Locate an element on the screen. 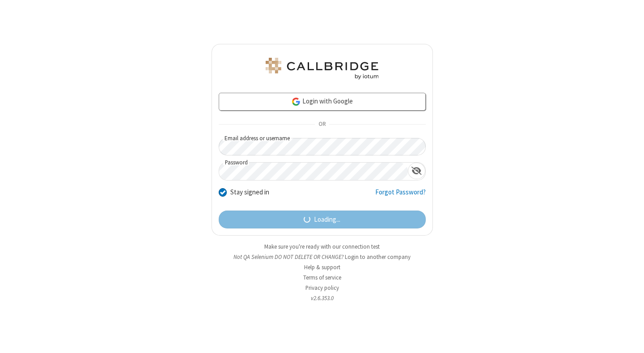  a: Terms of service is located at coordinates (322, 277).